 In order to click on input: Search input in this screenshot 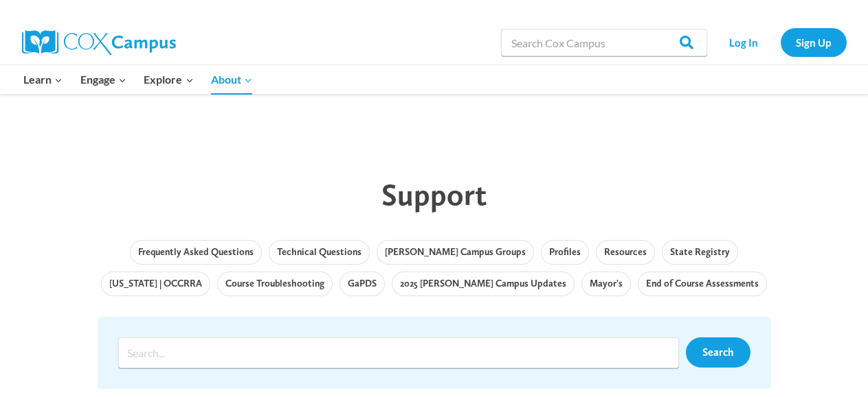, I will do `click(398, 353)`.